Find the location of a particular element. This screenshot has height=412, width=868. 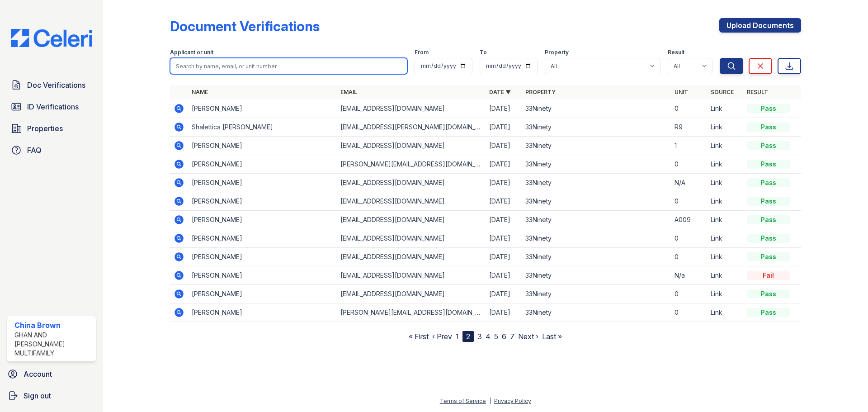

a: 1 is located at coordinates (457, 336).